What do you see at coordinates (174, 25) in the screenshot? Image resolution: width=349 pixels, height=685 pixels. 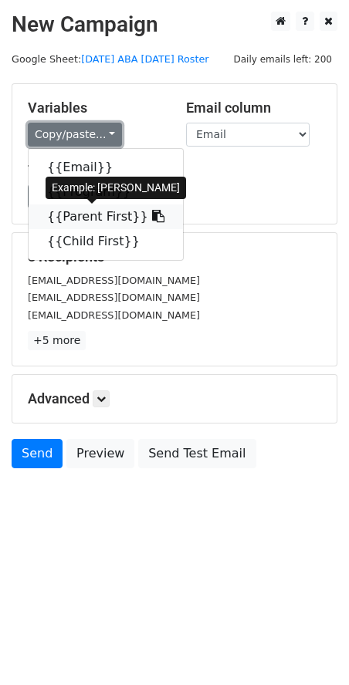 I see `h2: New Campaign` at bounding box center [174, 25].